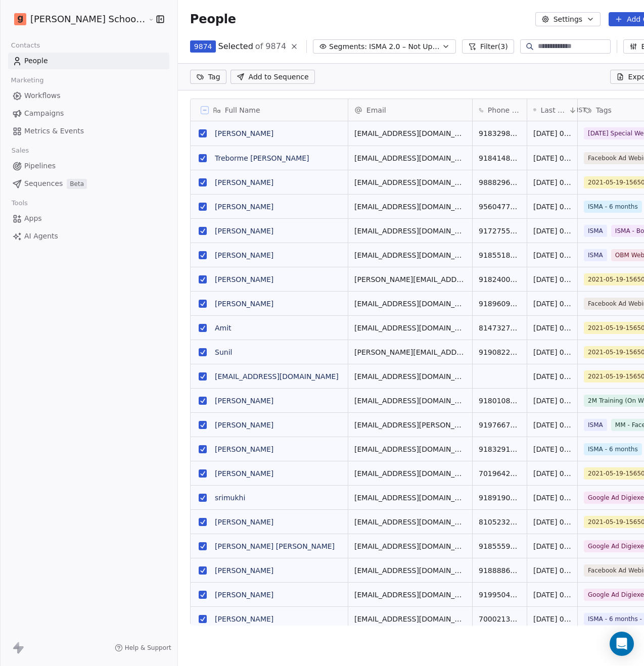  What do you see at coordinates (273, 77) in the screenshot?
I see `button: Add to Sequence` at bounding box center [273, 77].